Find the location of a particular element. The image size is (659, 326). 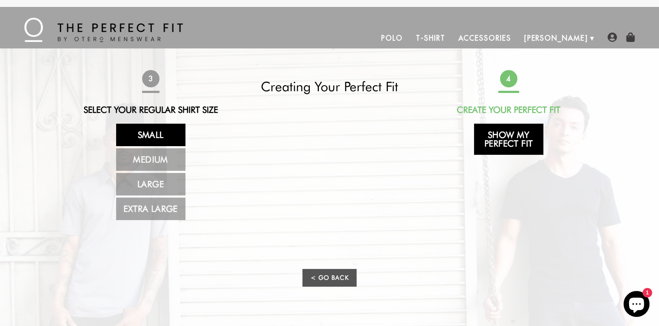

a: < Go Back is located at coordinates (329, 278).